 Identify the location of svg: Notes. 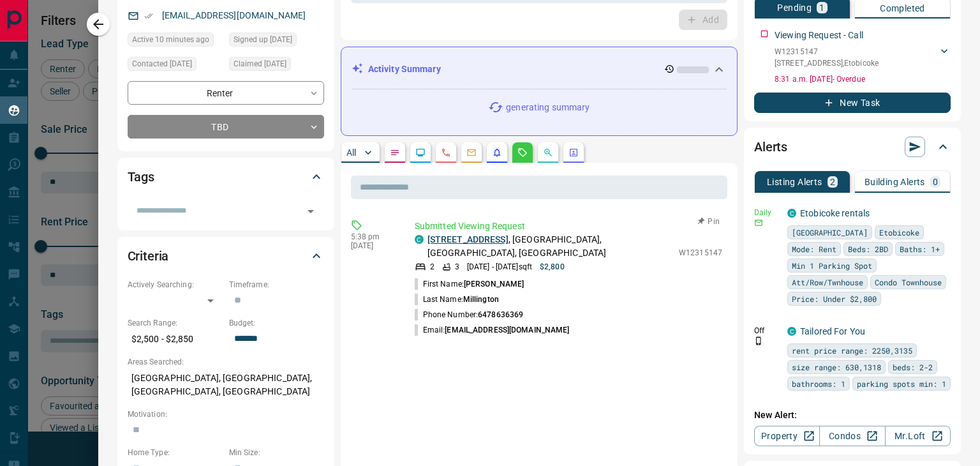
(395, 153).